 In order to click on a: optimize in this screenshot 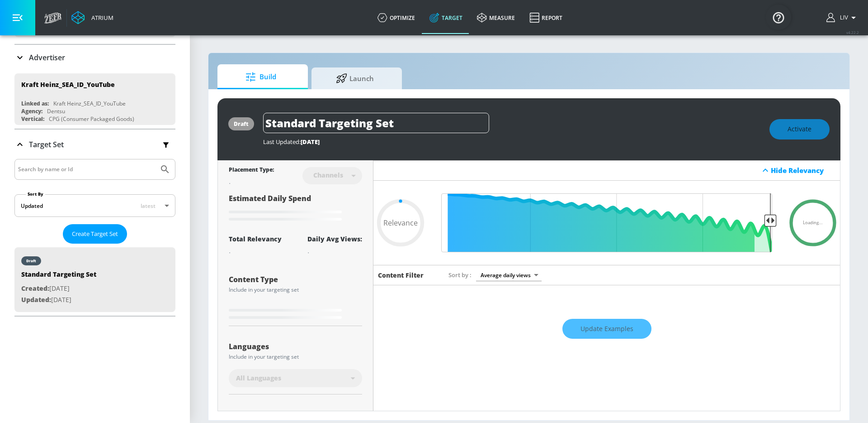, I will do `click(396, 18)`.